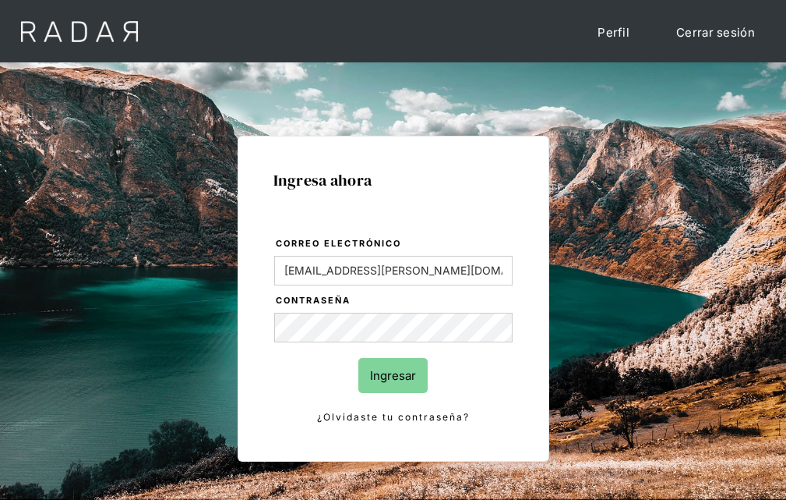 The image size is (786, 500). I want to click on a: Perfil, so click(613, 32).